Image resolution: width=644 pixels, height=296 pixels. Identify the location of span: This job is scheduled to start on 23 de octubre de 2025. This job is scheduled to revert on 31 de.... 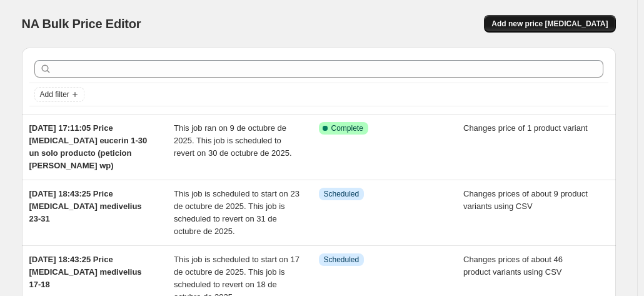
(236, 212).